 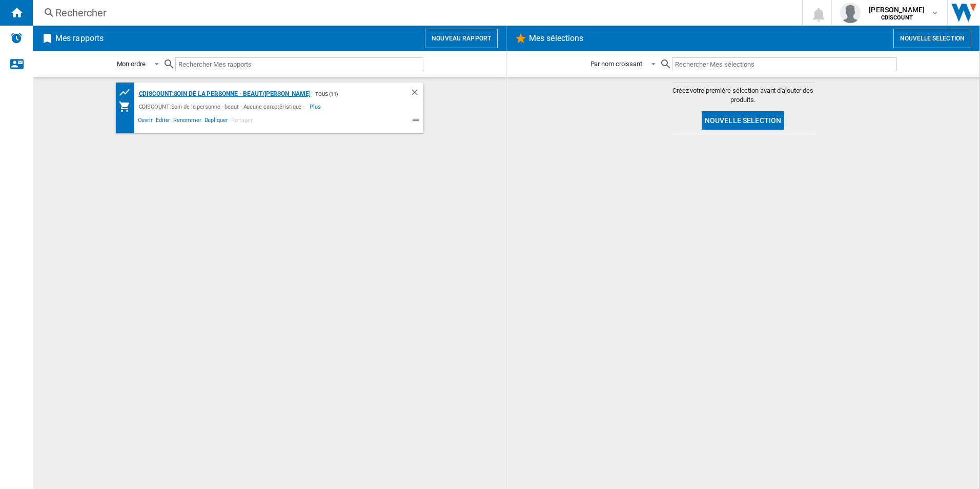 What do you see at coordinates (616, 63) in the screenshot?
I see `div: Par nom croissant` at bounding box center [616, 63].